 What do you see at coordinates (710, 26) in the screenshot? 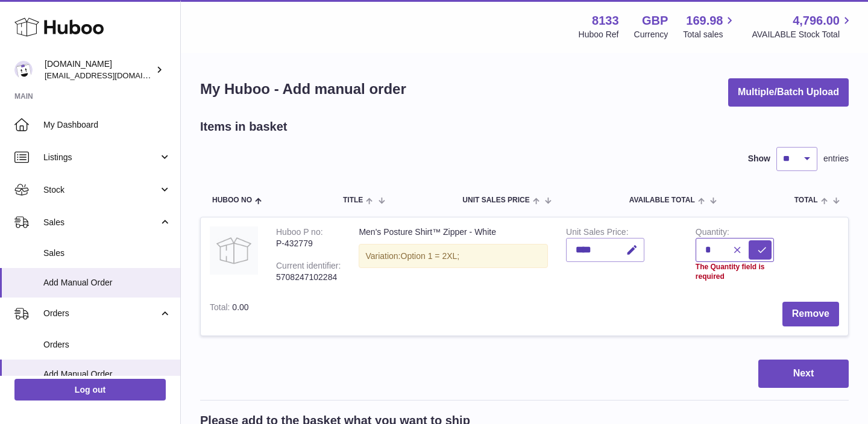
I see `a: 169.98 Total sales` at bounding box center [710, 26].